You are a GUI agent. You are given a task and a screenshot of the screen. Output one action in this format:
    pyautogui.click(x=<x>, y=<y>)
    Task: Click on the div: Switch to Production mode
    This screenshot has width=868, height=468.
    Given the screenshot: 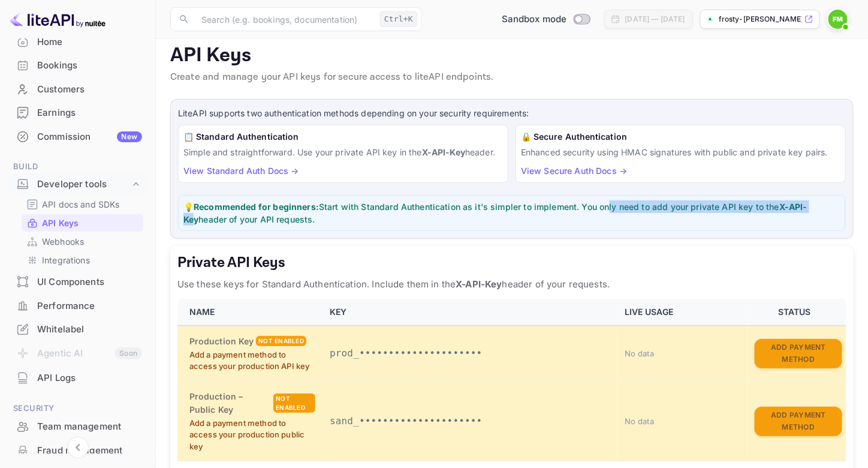 What is the action you would take?
    pyautogui.click(x=546, y=19)
    